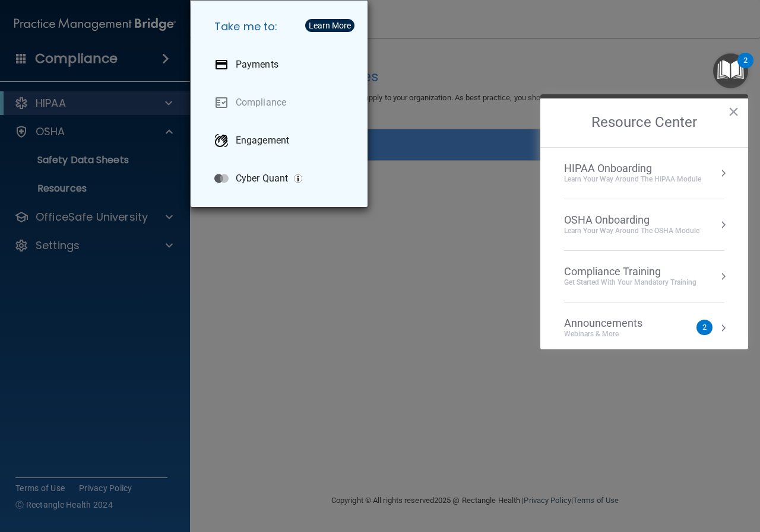 The image size is (760, 532). I want to click on div: OSHA Onboarding, so click(632, 220).